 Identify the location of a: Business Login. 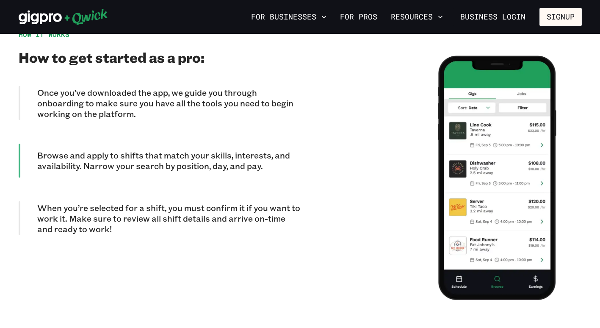
(493, 17).